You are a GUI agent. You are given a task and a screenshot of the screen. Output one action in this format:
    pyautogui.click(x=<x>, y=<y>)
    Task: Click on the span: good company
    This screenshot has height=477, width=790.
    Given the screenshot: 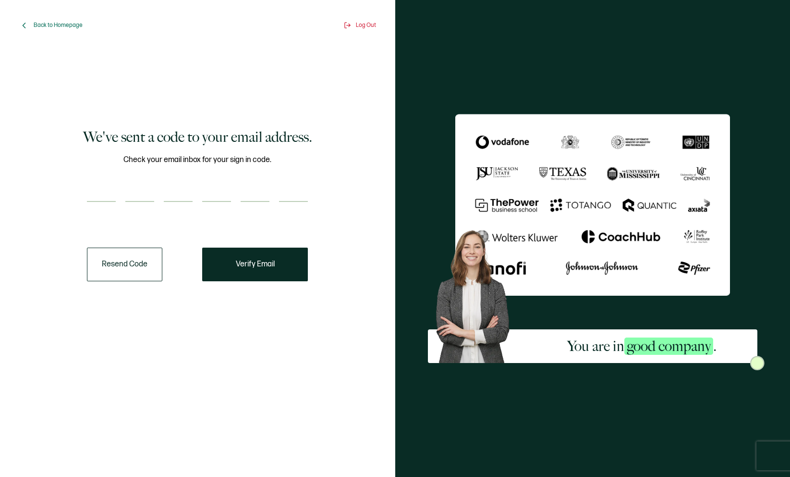 What is the action you would take?
    pyautogui.click(x=669, y=346)
    